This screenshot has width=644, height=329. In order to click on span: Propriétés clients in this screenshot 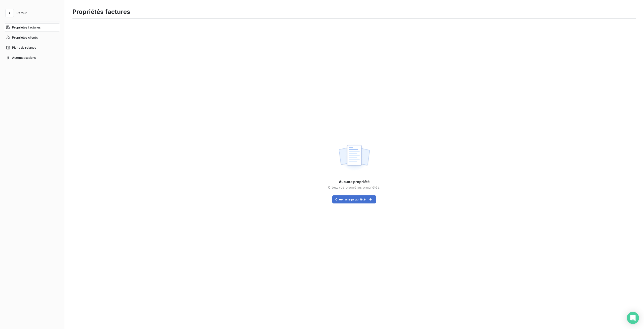, I will do `click(25, 38)`.